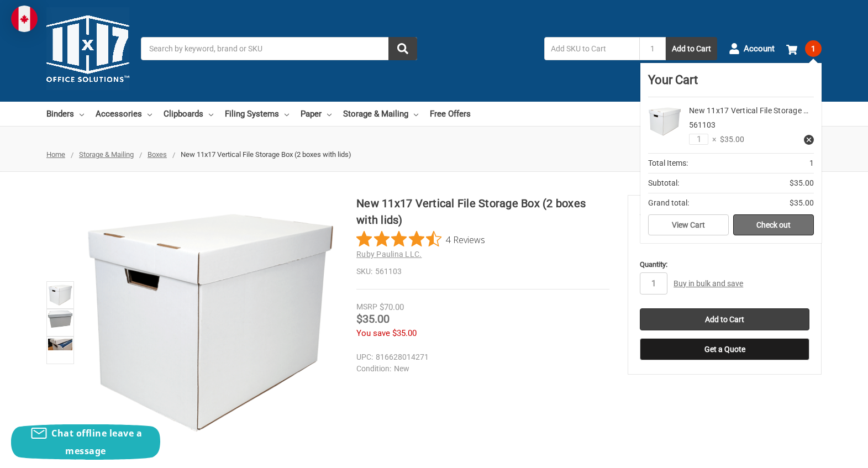 This screenshot has height=468, width=868. I want to click on input: Add to Cart, so click(724, 319).